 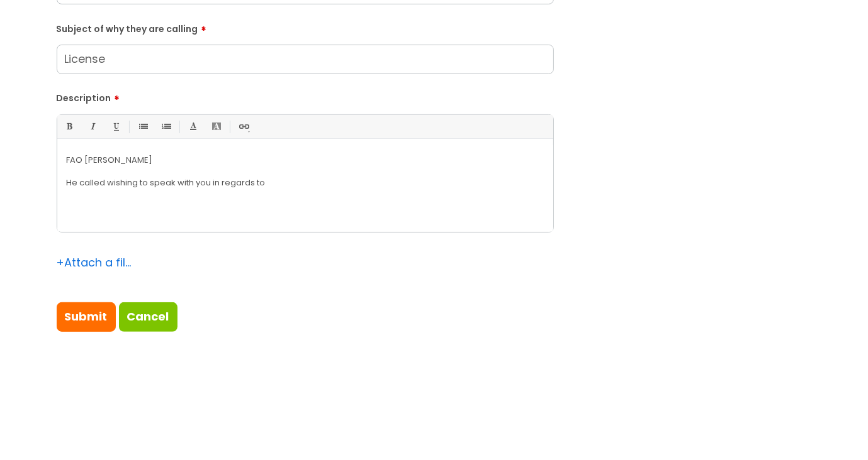 I want to click on a: 1. Ordered List (Ctrl-Shift-8), so click(x=165, y=126).